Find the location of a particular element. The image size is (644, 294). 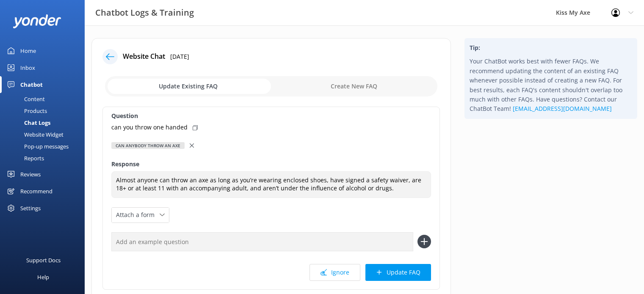

div: Chat Logs is located at coordinates (27, 123).